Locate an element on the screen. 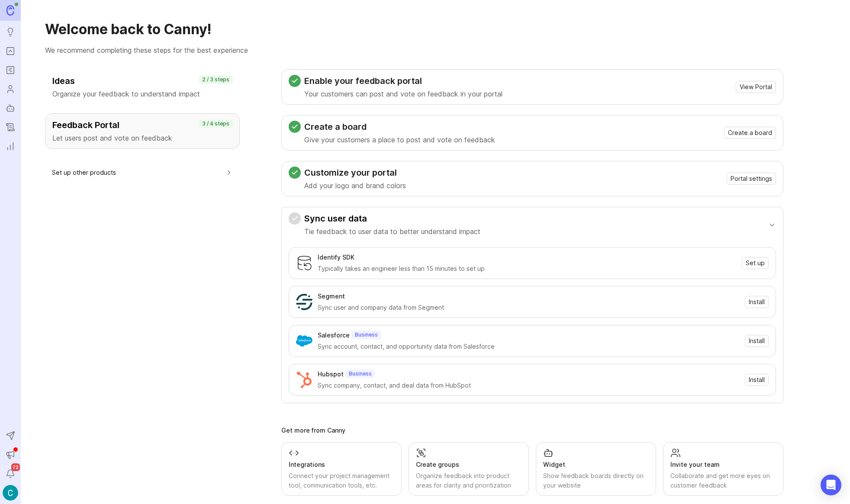 The height and width of the screenshot is (504, 850). div: Integrations is located at coordinates (342, 465).